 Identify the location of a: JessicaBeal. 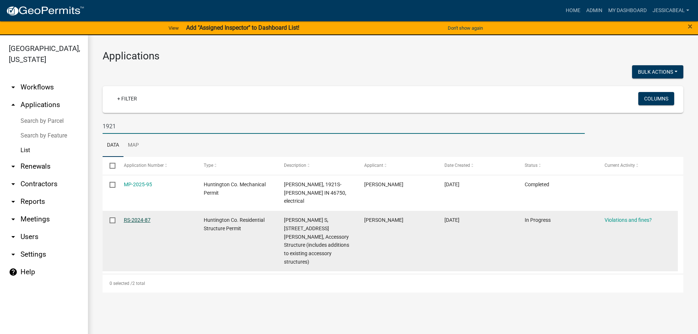
(671, 11).